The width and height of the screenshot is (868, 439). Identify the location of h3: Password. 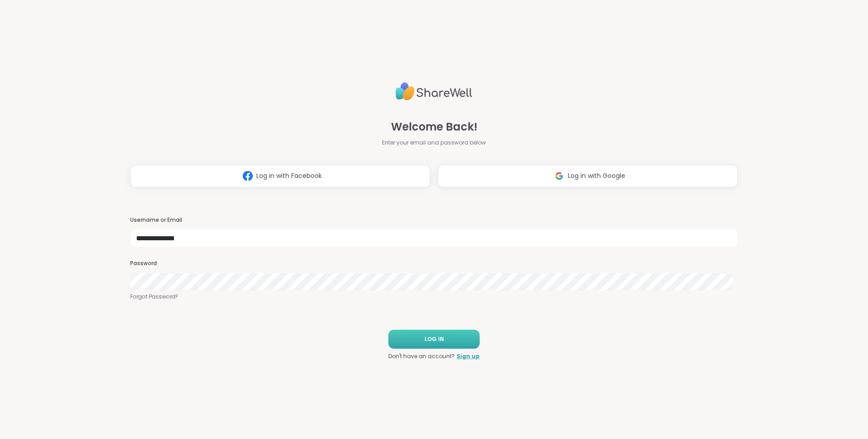
(434, 263).